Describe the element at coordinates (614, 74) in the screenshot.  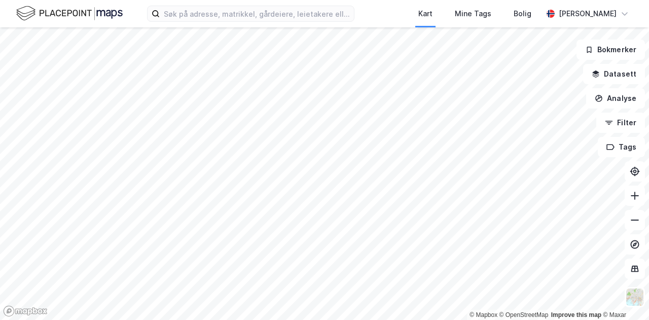
I see `button: Datasett` at that location.